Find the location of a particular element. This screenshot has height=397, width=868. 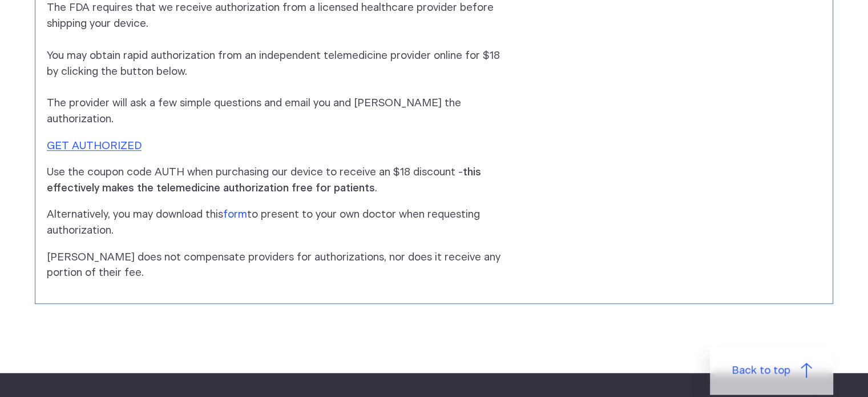

a: form is located at coordinates (235, 214).